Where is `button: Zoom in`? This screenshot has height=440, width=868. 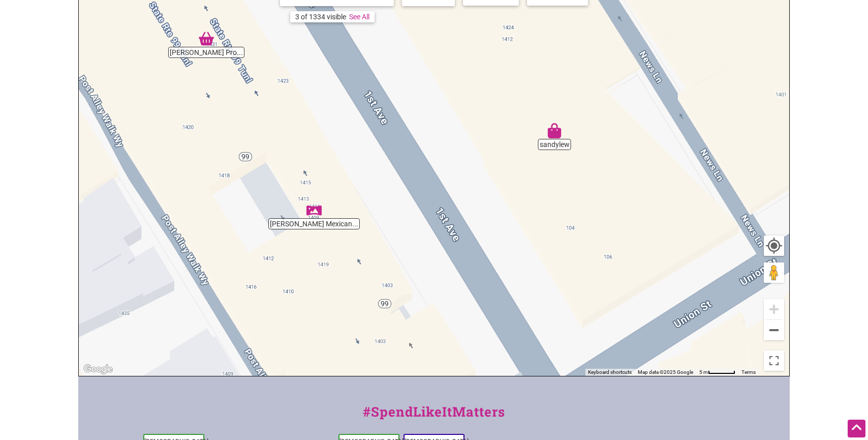
button: Zoom in is located at coordinates (775, 309).